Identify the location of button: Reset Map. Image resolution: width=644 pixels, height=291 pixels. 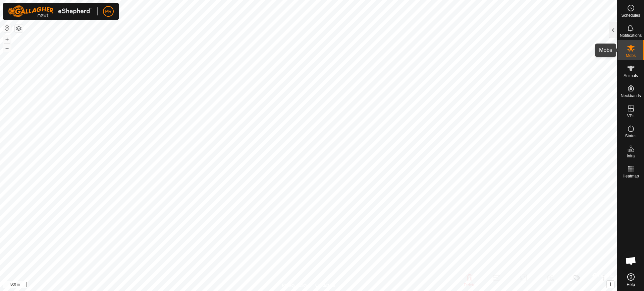
(7, 28).